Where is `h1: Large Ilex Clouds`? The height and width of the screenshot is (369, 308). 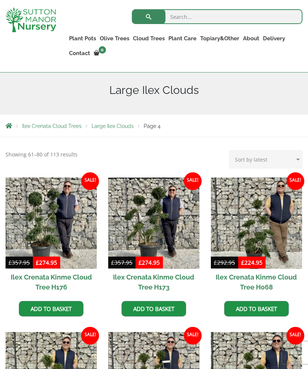 h1: Large Ilex Clouds is located at coordinates (154, 90).